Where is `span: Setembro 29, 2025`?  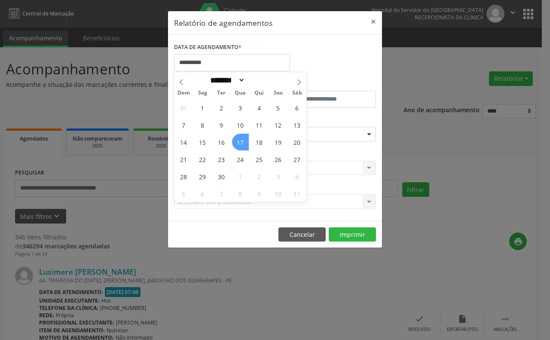 span: Setembro 29, 2025 is located at coordinates (202, 176).